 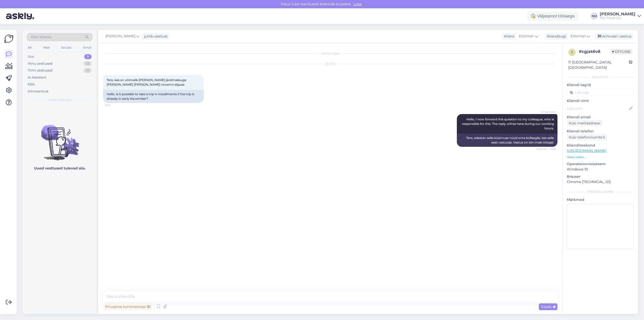 What do you see at coordinates (30, 48) in the screenshot?
I see `div: All` at bounding box center [30, 48].